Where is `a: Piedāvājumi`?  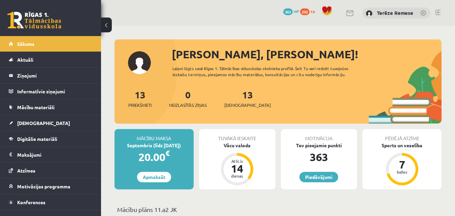 a: Piedāvājumi is located at coordinates (319, 177).